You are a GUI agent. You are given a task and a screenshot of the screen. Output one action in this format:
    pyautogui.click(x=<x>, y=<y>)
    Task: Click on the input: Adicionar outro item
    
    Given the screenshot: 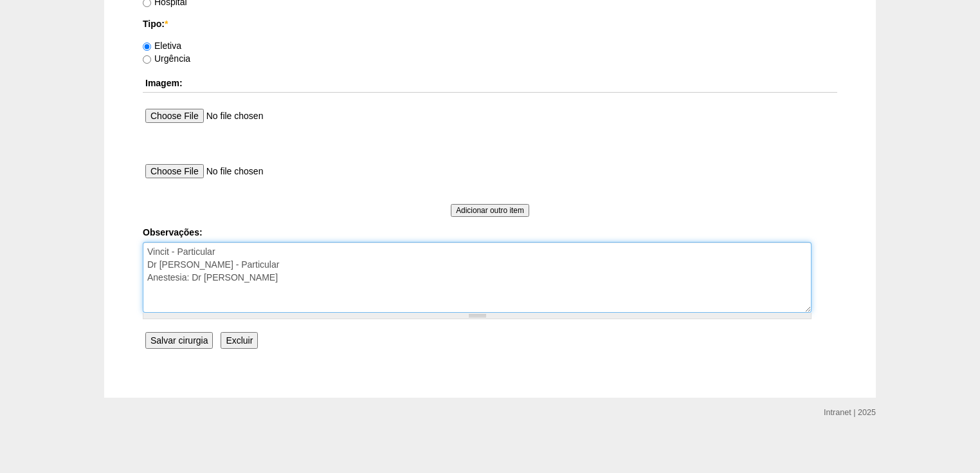 What is the action you would take?
    pyautogui.click(x=490, y=211)
    